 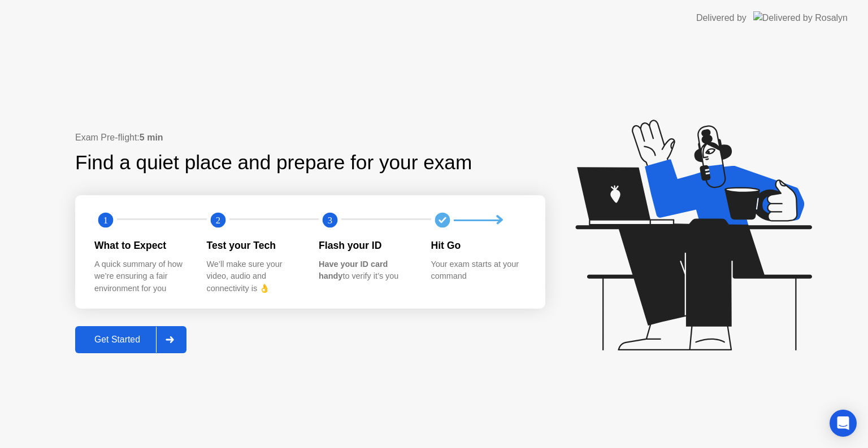 What do you see at coordinates (130, 340) in the screenshot?
I see `button: Get Started` at bounding box center [130, 340].